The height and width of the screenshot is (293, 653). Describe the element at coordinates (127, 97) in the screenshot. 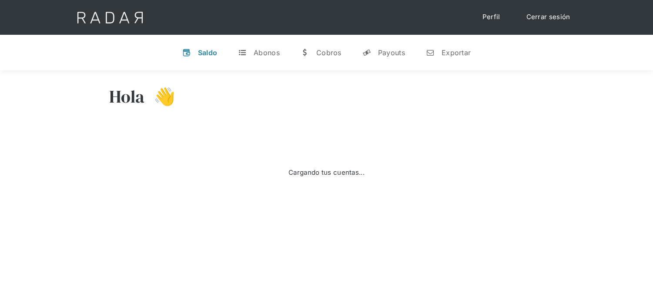

I see `h3: Hola` at that location.